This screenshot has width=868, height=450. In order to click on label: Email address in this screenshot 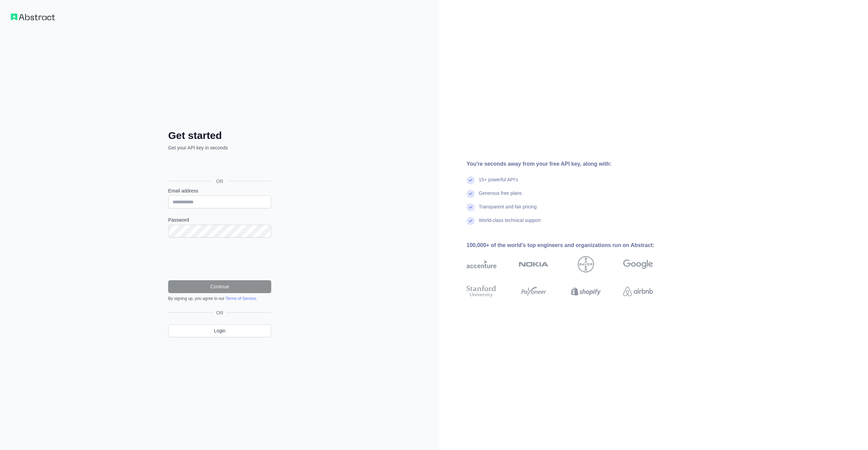, I will do `click(220, 191)`.